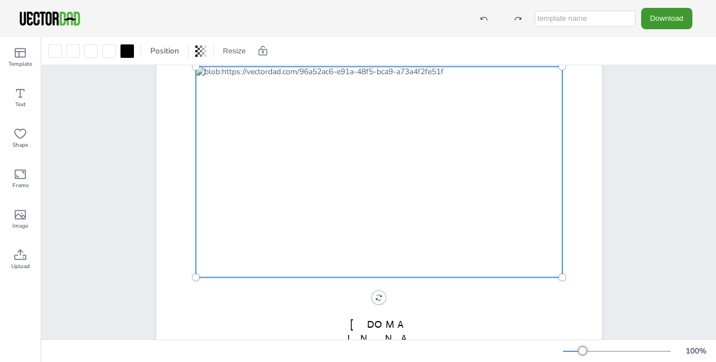  What do you see at coordinates (20, 267) in the screenshot?
I see `span: Upload` at bounding box center [20, 267].